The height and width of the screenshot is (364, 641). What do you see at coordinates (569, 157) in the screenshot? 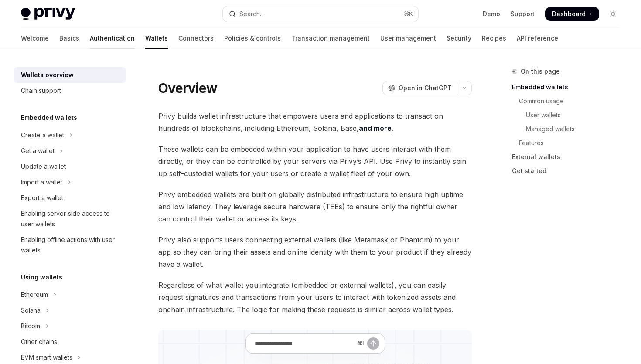
I see `a: External wallets` at bounding box center [569, 157].